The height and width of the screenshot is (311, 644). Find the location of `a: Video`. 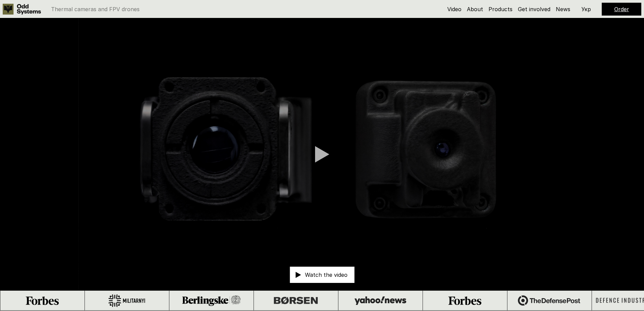

a: Video is located at coordinates (454, 9).